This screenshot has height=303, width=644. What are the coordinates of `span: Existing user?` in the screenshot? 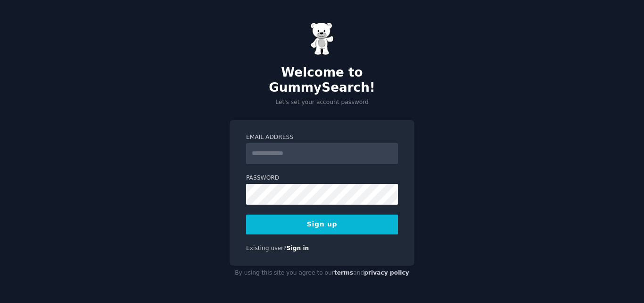 It's located at (266, 248).